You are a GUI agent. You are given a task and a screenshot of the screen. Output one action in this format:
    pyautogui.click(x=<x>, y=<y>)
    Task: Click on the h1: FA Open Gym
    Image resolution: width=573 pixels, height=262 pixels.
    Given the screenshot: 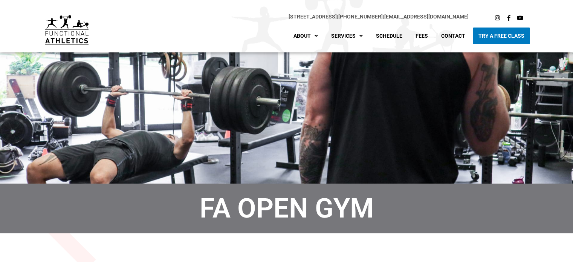 What is the action you would take?
    pyautogui.click(x=286, y=208)
    